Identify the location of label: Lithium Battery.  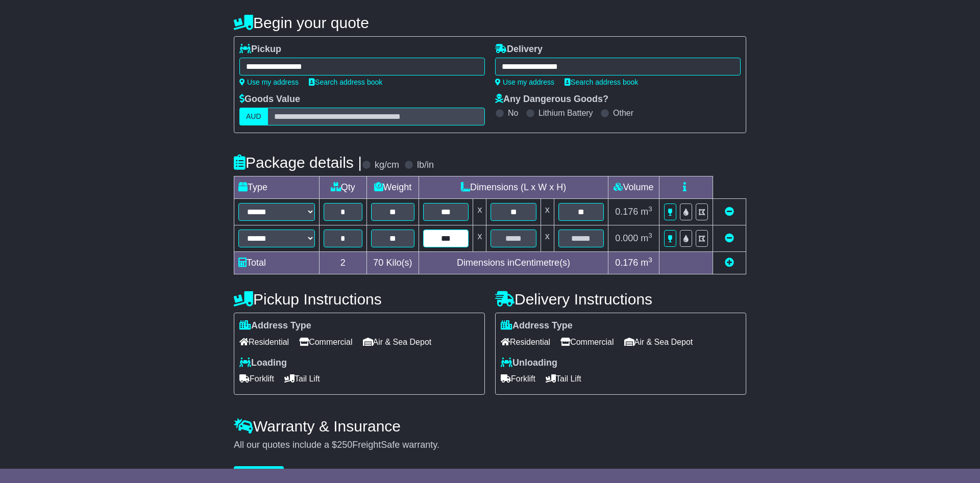
(566, 112).